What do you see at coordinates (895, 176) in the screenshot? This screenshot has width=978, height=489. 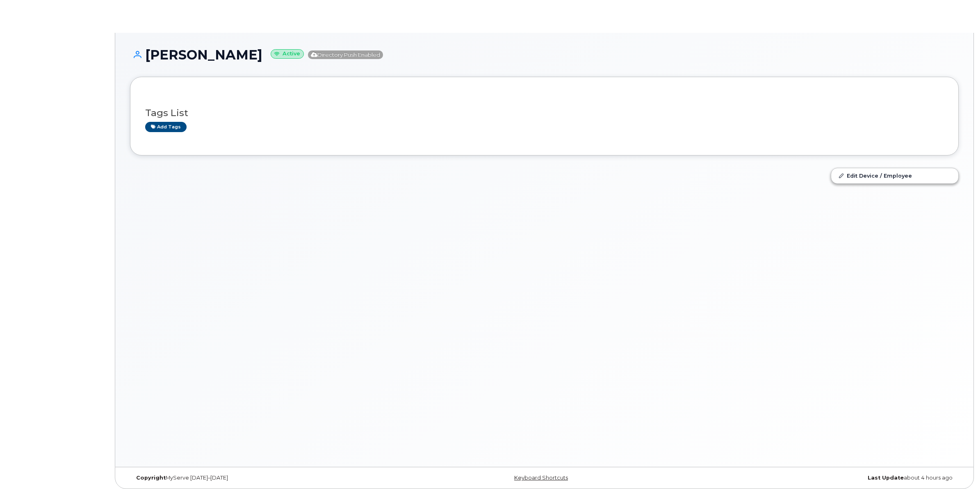 I see `a: Edit Device / Employee` at bounding box center [895, 176].